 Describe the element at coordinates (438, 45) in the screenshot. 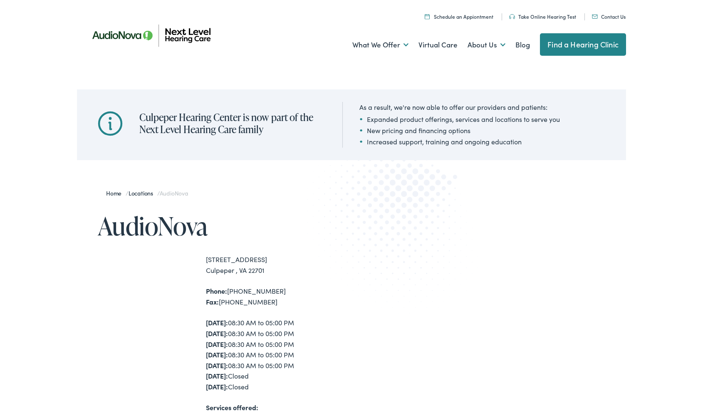

I see `a: Virtual Care` at that location.